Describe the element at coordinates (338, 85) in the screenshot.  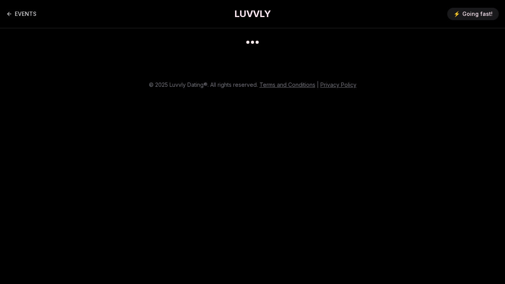
I see `a: Privacy Policy` at that location.